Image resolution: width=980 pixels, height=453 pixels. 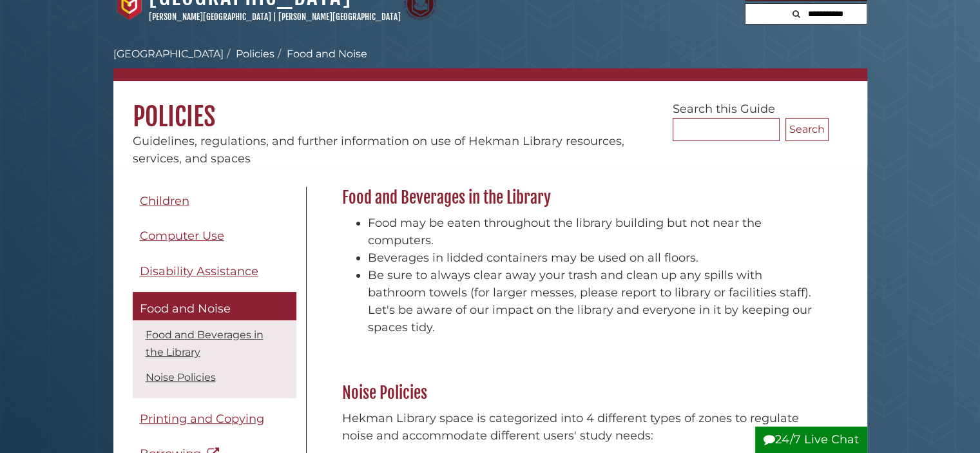 What do you see at coordinates (204, 343) in the screenshot?
I see `a: Food and Beverages in the Library` at bounding box center [204, 343].